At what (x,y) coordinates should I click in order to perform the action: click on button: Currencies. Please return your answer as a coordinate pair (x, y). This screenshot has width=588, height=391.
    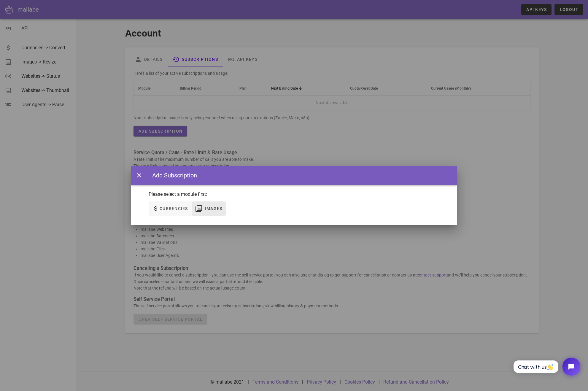
    Looking at the image, I should click on (170, 209).